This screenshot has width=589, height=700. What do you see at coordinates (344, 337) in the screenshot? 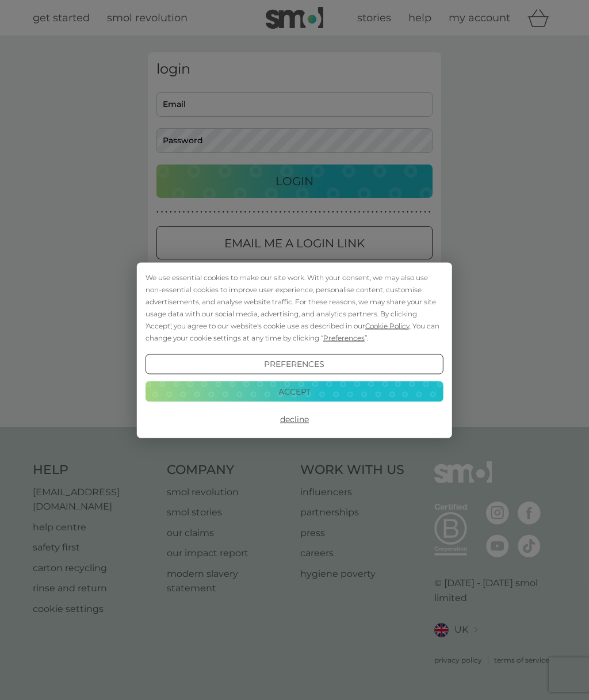
I see `span: Preferences` at bounding box center [344, 337].